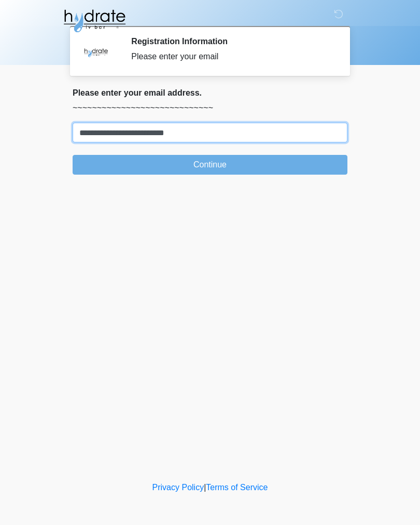 Image resolution: width=420 pixels, height=525 pixels. Describe the element at coordinates (179, 486) in the screenshot. I see `a: Privacy Policy` at that location.